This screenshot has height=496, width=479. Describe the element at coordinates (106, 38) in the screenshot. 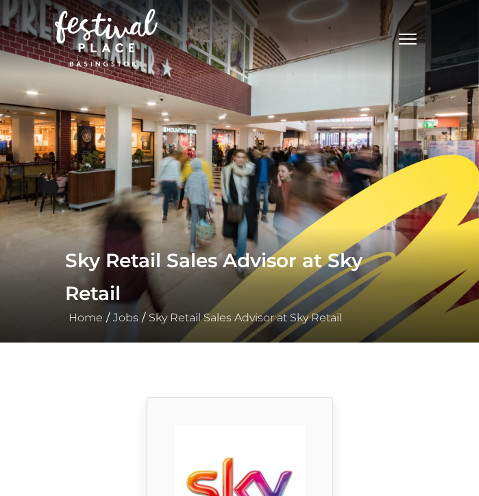

I see `img: Festival Place Logo` at that location.